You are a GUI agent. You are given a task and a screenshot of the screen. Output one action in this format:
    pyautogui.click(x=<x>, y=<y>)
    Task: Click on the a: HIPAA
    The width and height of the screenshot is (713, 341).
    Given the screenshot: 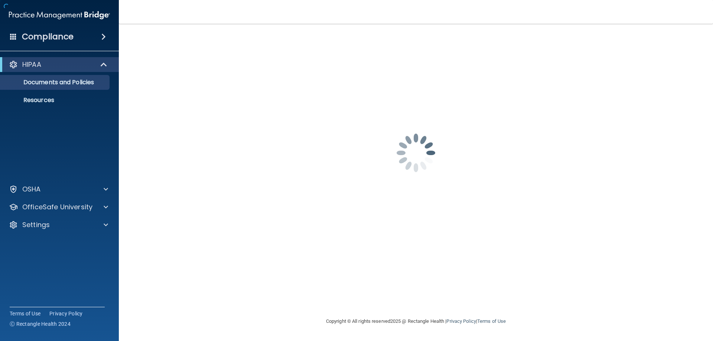 What is the action you would take?
    pyautogui.click(x=58, y=65)
    